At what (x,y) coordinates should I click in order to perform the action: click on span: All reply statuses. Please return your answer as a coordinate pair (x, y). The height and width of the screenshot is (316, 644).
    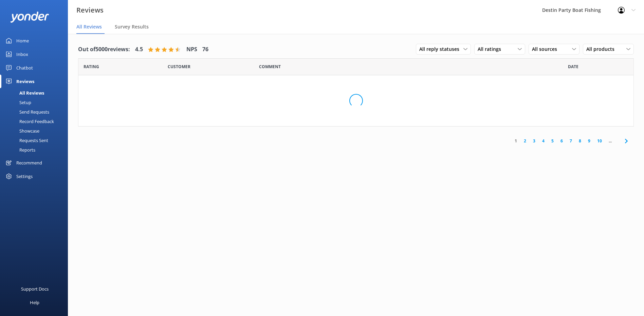
    Looking at the image, I should click on (442, 49).